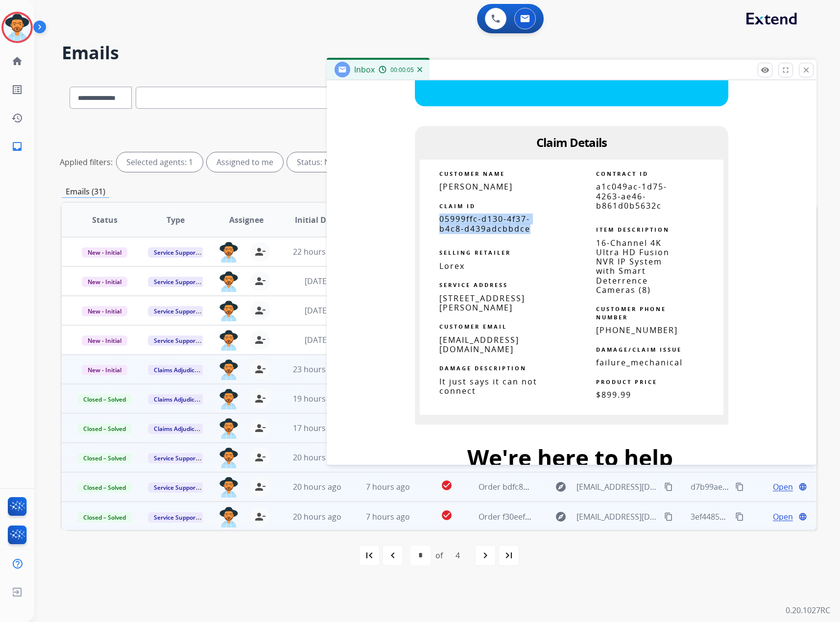 Image resolution: width=840 pixels, height=622 pixels. What do you see at coordinates (317, 399) in the screenshot?
I see `span: 19 hours ago` at bounding box center [317, 399].